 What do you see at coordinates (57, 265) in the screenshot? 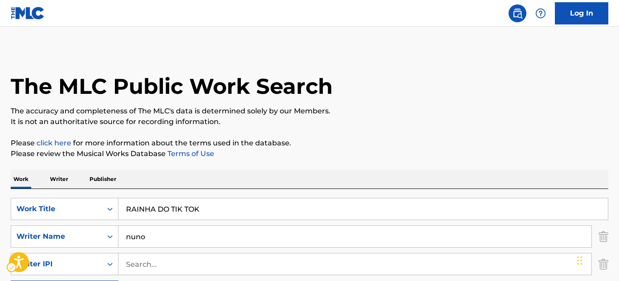
I see `div: Writer IPI` at bounding box center [57, 265].